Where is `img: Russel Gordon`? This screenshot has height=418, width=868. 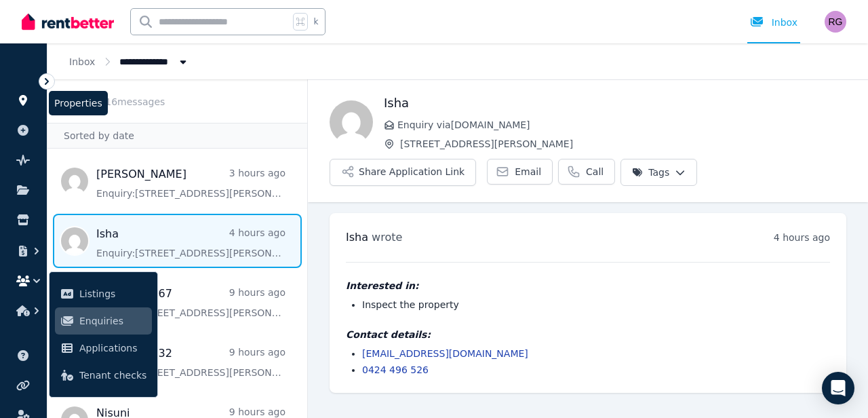 img: Russel Gordon is located at coordinates (835, 22).